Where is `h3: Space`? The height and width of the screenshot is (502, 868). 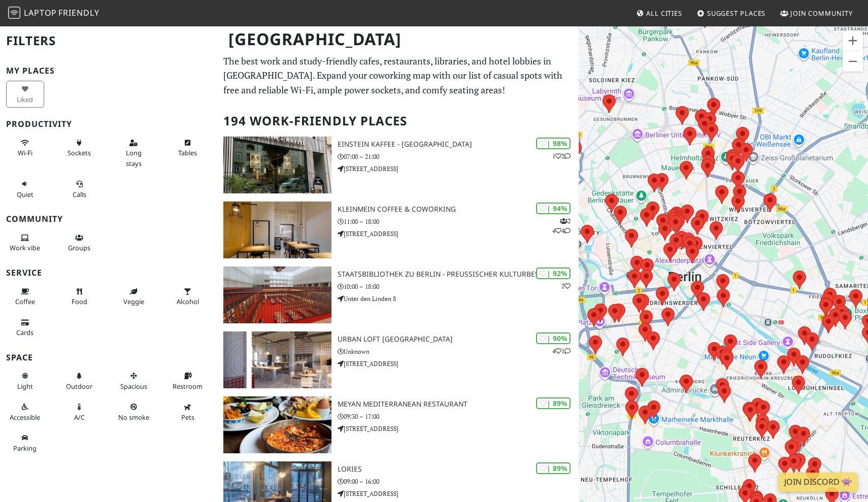
h3: Space is located at coordinates (109, 357).